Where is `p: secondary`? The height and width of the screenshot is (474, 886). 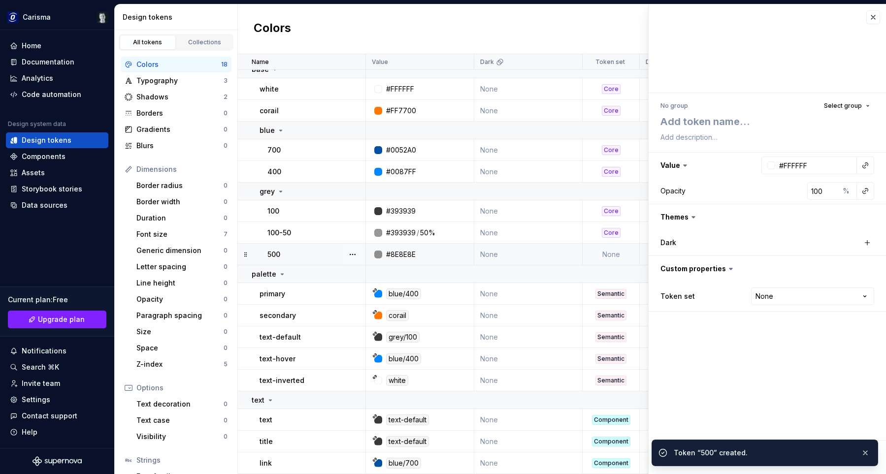 p: secondary is located at coordinates (278, 316).